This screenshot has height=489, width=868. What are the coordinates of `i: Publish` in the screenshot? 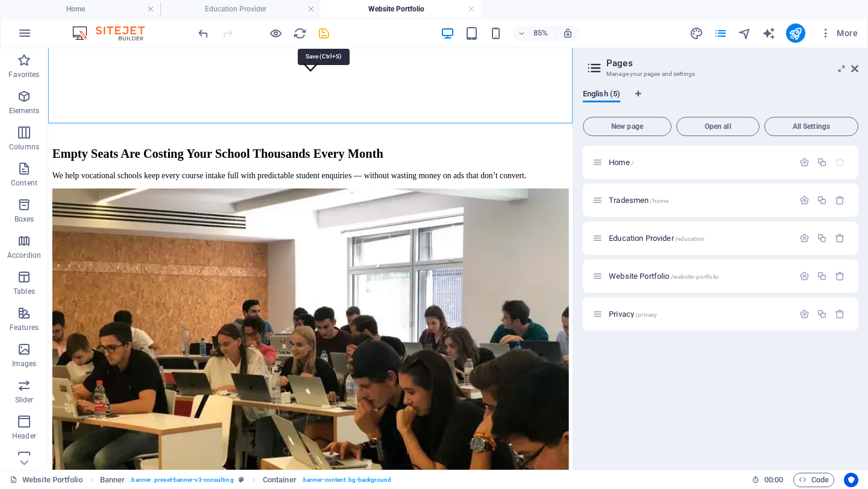 It's located at (795, 33).